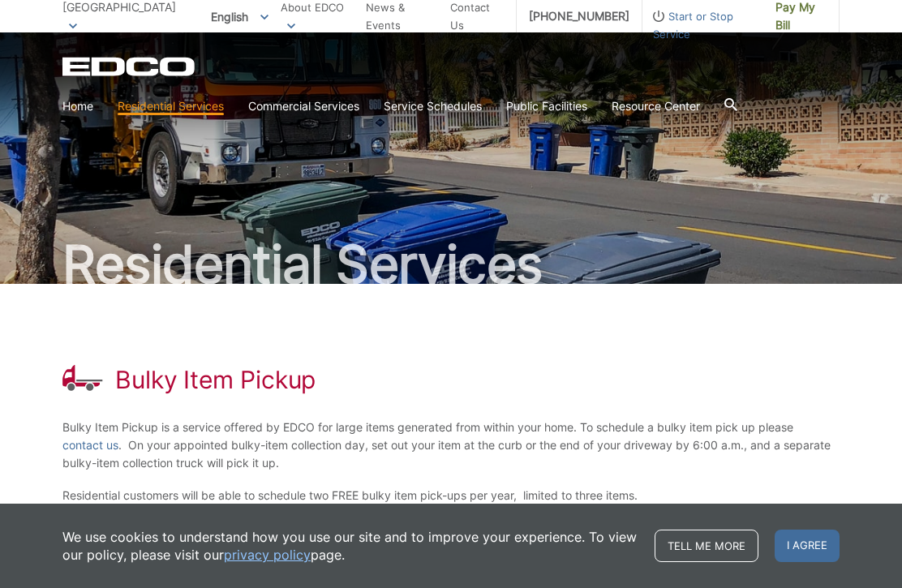 The width and height of the screenshot is (902, 588). Describe the element at coordinates (351, 547) in the screenshot. I see `p: We use cookies to understand how you use our site and to improve your experience. To view our pol...` at that location.